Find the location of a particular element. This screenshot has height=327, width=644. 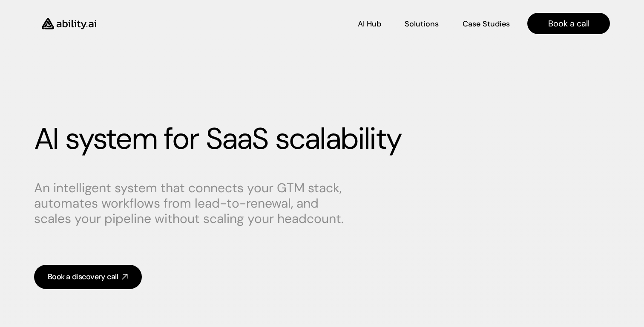

a: Book a call is located at coordinates (569, 24).